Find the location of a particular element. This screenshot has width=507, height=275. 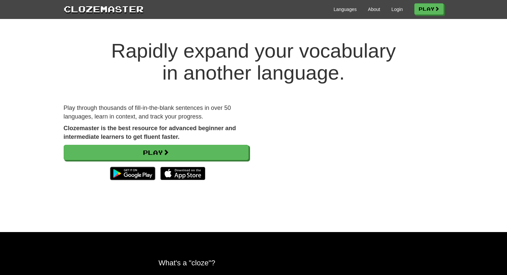

h2: What's a "cloze"? is located at coordinates (254, 263).